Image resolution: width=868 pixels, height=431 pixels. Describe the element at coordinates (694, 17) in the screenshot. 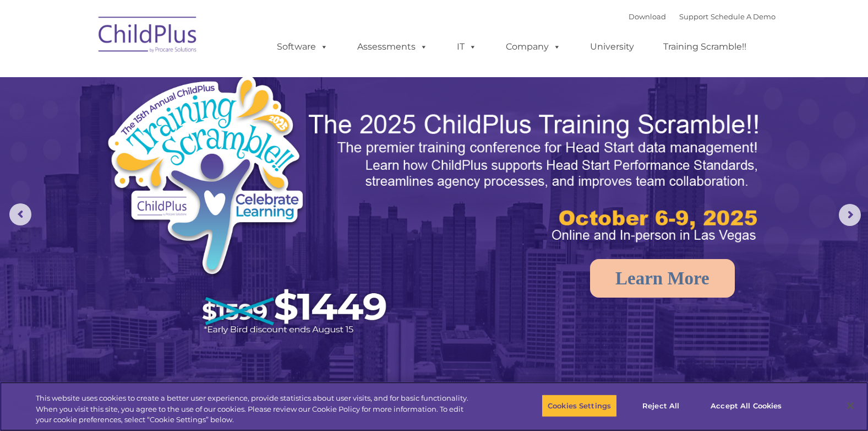

I see `a: Support` at that location.